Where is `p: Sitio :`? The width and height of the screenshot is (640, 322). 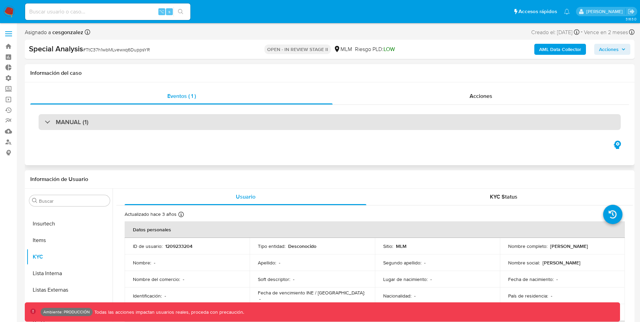 p: Sitio : is located at coordinates (388, 246).